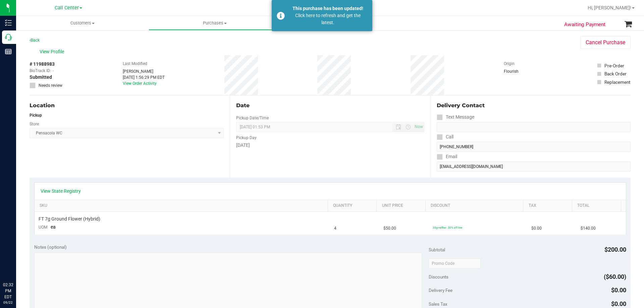 The height and width of the screenshot is (308, 644). I want to click on span: ($60.00), so click(614, 277).